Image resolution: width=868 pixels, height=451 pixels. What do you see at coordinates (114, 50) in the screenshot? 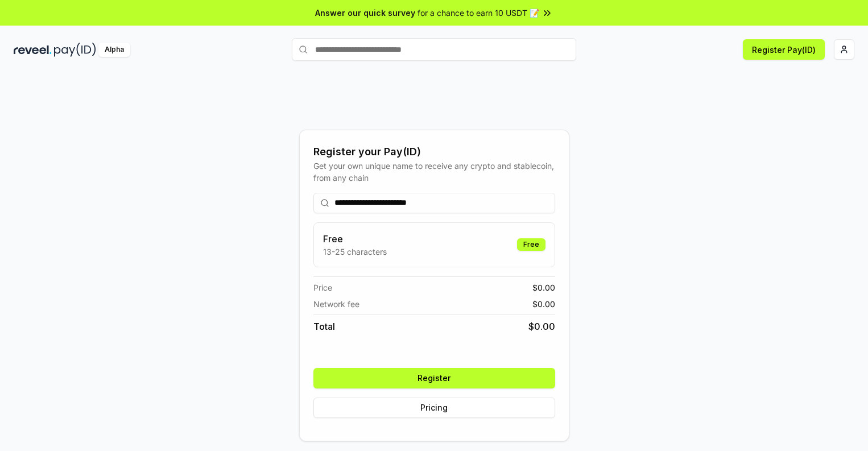
I see `div: Alpha` at bounding box center [114, 50].